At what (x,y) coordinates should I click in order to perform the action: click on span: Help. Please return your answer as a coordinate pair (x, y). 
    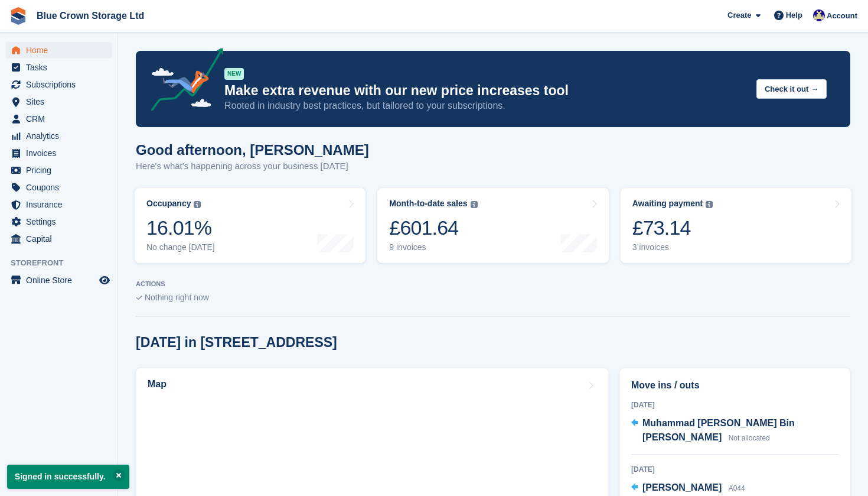
    Looking at the image, I should click on (794, 16).